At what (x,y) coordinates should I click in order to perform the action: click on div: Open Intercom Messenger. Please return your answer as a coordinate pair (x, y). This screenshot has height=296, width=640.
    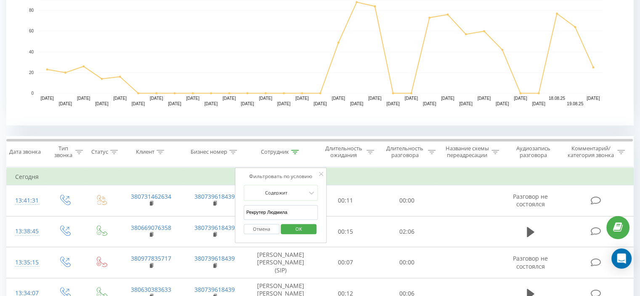
    Looking at the image, I should click on (621, 258).